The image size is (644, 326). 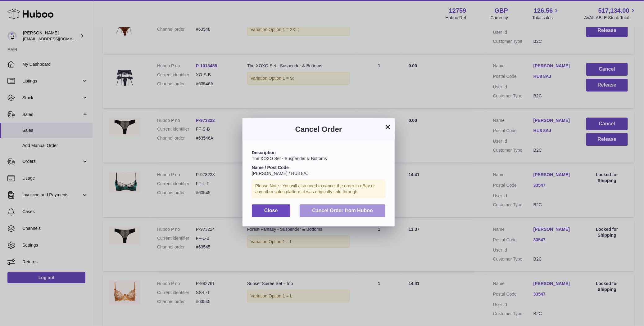 What do you see at coordinates (270, 168) in the screenshot?
I see `strong: Name / Post Code` at bounding box center [270, 168].